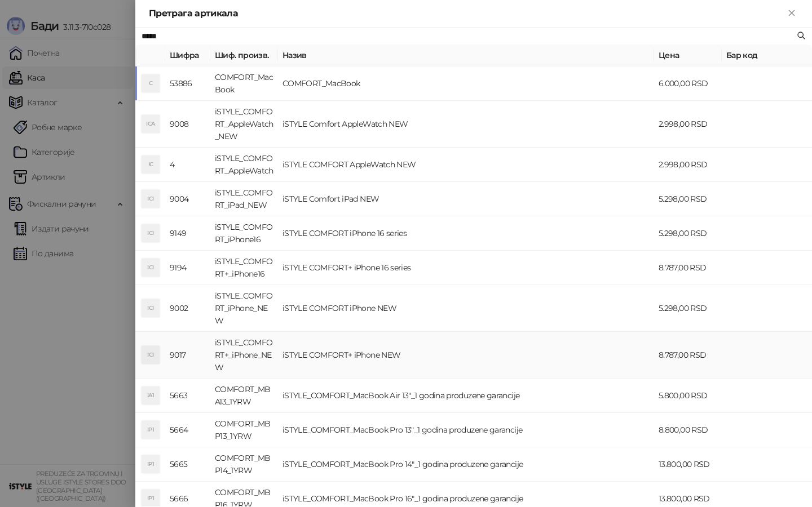  Describe the element at coordinates (244, 55) in the screenshot. I see `th: Шиф. произв.` at that location.